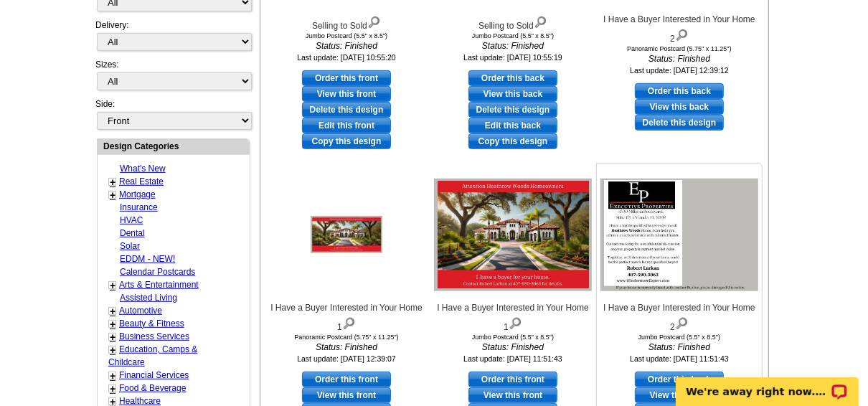 This screenshot has height=406, width=868. I want to click on a: Arts & Entertainment, so click(159, 285).